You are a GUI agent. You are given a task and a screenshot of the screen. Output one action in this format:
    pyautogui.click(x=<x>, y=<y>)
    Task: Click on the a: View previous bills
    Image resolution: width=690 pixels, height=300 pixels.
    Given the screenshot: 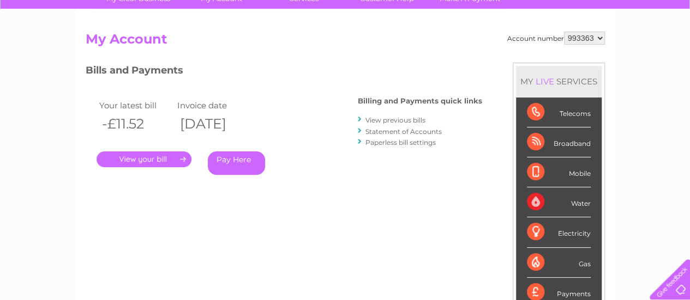 What is the action you would take?
    pyautogui.click(x=395, y=120)
    